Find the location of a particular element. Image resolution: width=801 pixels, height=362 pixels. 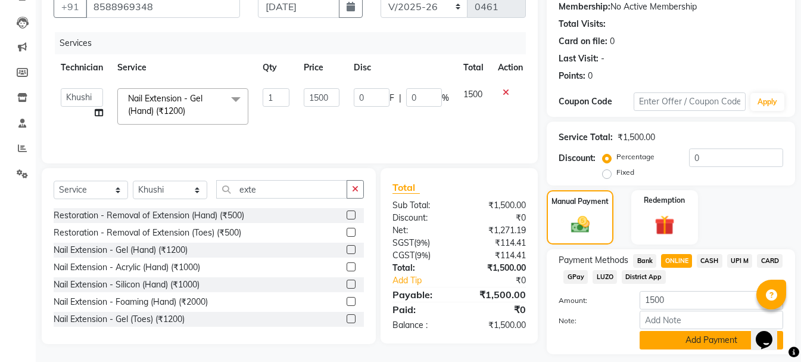

button: Add Payment is located at coordinates (711, 340).